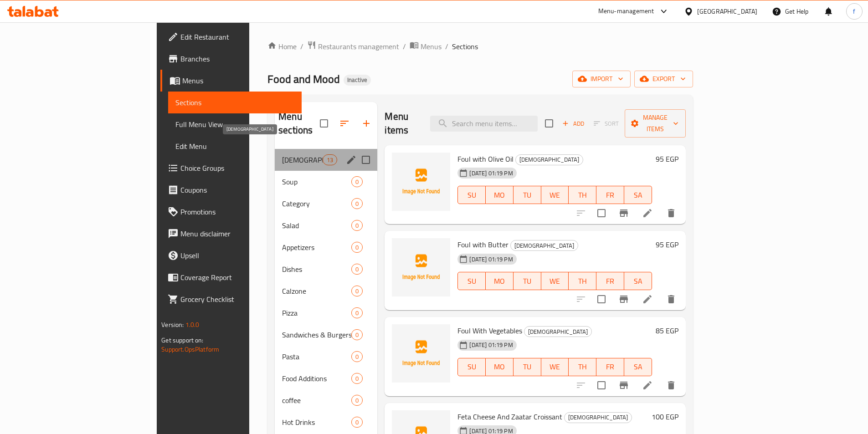 The image size is (868, 434). I want to click on button: Branch-specific-item, so click(624, 385).